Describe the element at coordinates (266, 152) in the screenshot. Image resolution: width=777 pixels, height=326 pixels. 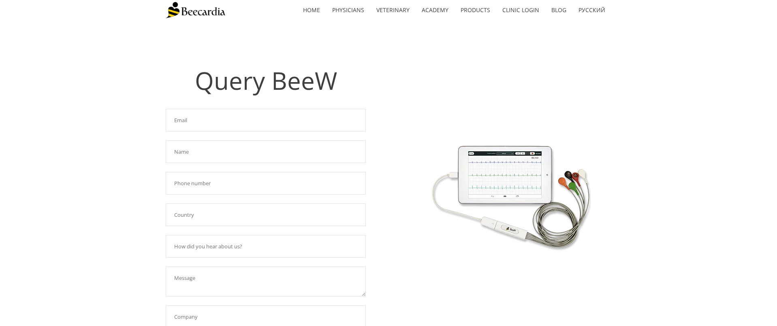
I see `input: Name` at that location.